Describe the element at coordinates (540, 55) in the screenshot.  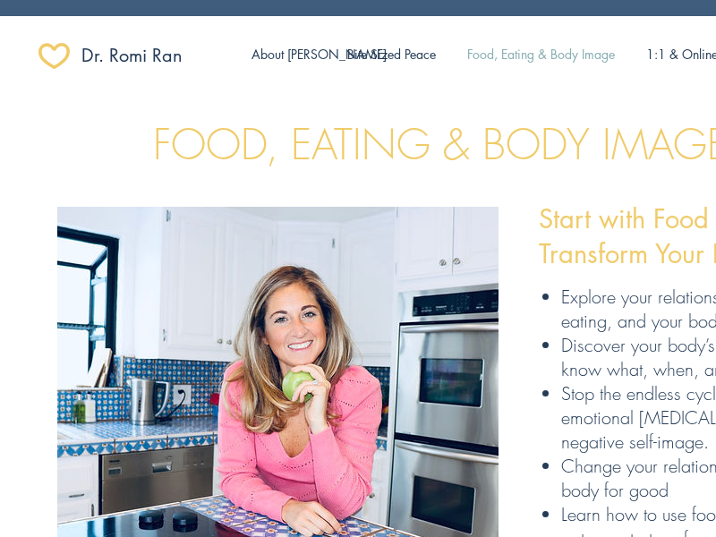
I see `a: Food, Eating & Body Image` at that location.